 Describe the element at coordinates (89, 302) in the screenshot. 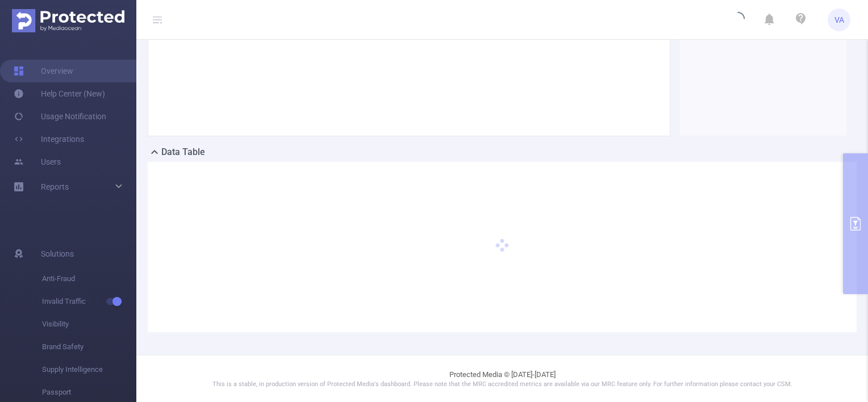

I see `span: Invalid Traffic` at that location.